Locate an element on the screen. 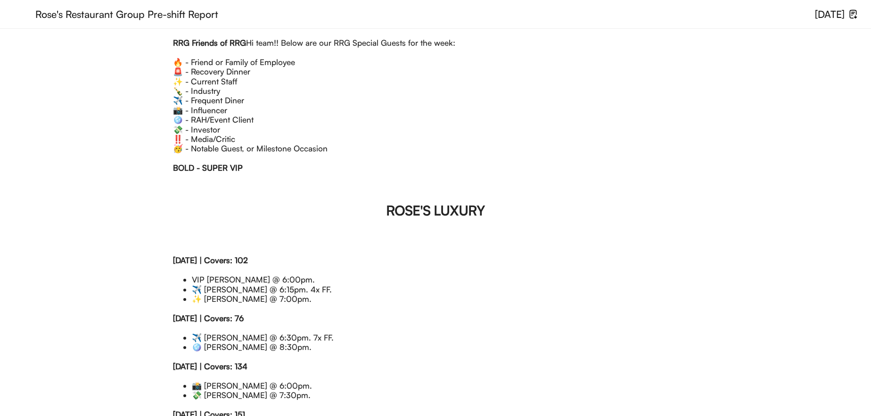  strong: RRG Friends of RRG is located at coordinates (209, 42).